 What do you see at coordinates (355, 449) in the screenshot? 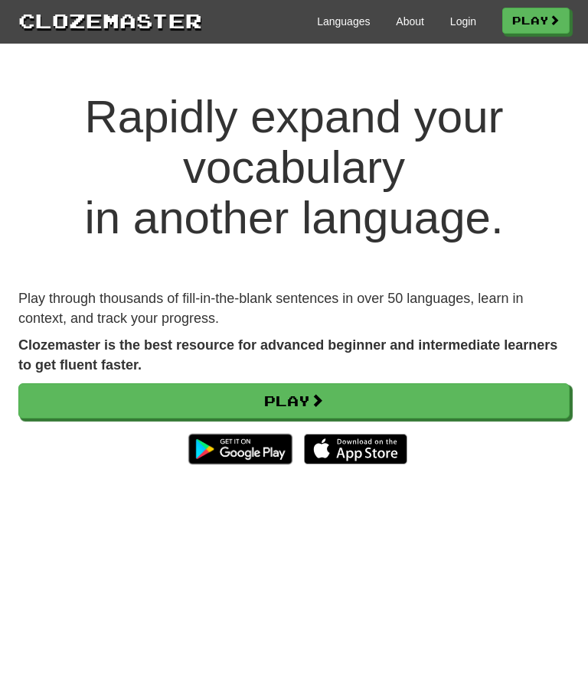
I see `img: Download_on_the_App_Store_Badge_US-UK_135x40-25178aeef6eb6b83b96f5f2d004eda3bffbb37122de64afbaef7...` at bounding box center [355, 449].